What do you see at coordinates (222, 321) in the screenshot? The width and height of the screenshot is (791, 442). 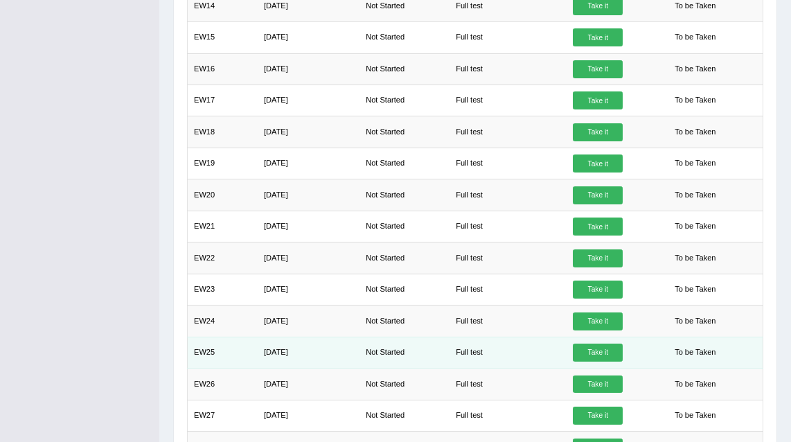 I see `td: EW24` at bounding box center [222, 321].